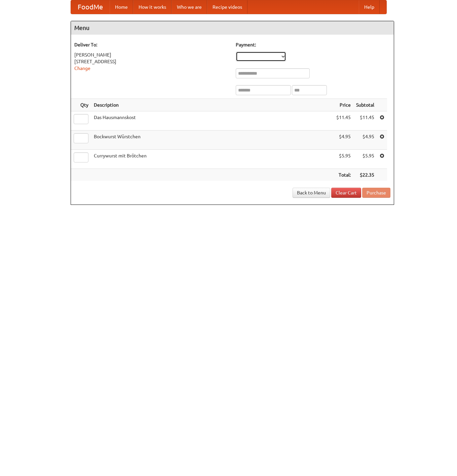 This screenshot has height=476, width=457. What do you see at coordinates (313, 45) in the screenshot?
I see `h5: Payment:` at bounding box center [313, 45].